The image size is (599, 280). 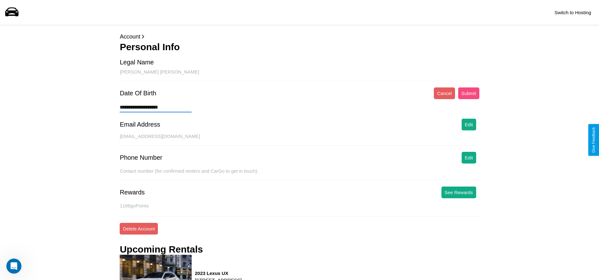 What do you see at coordinates (138, 93) in the screenshot?
I see `div: Date Of Birth` at bounding box center [138, 93].